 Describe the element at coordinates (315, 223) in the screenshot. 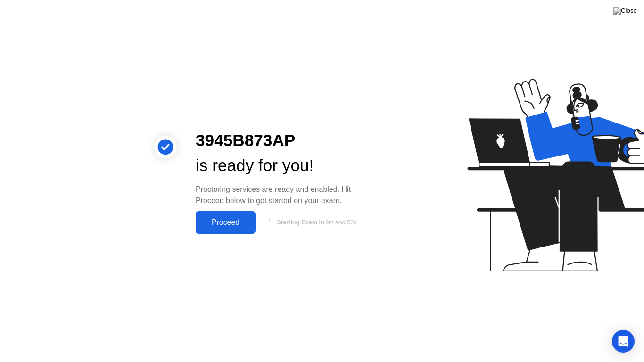

I see `button: Starting Exam in9m and 50s` at that location.